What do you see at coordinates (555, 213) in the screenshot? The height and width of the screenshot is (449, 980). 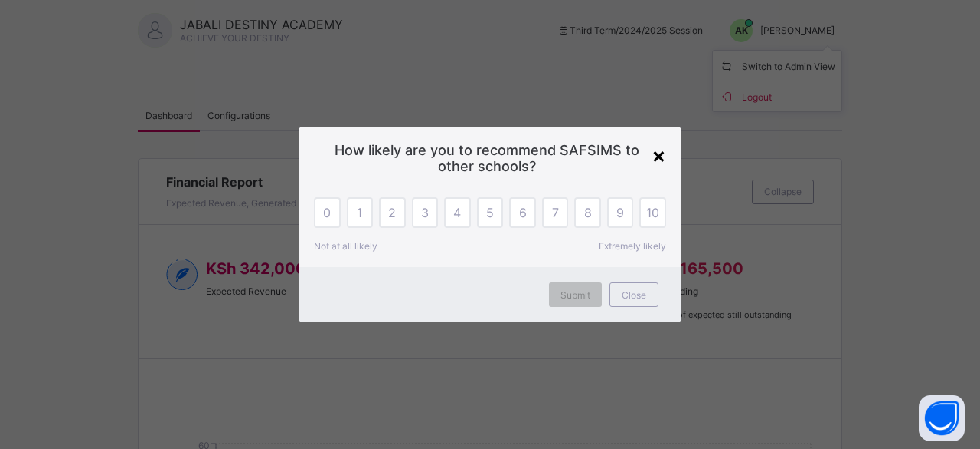 I see `span: 7` at bounding box center [555, 213].